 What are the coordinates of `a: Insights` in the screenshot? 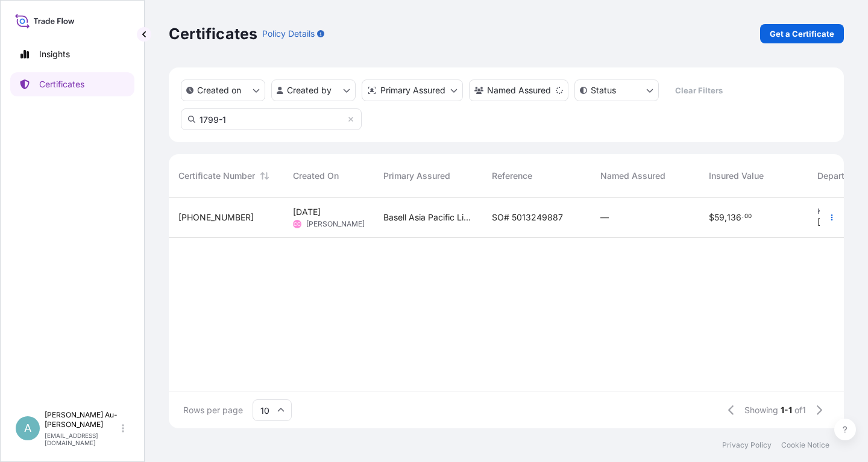 It's located at (72, 54).